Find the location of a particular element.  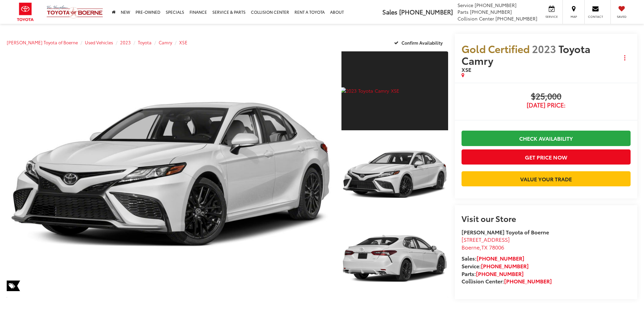

span: Collision Center is located at coordinates (475, 19).